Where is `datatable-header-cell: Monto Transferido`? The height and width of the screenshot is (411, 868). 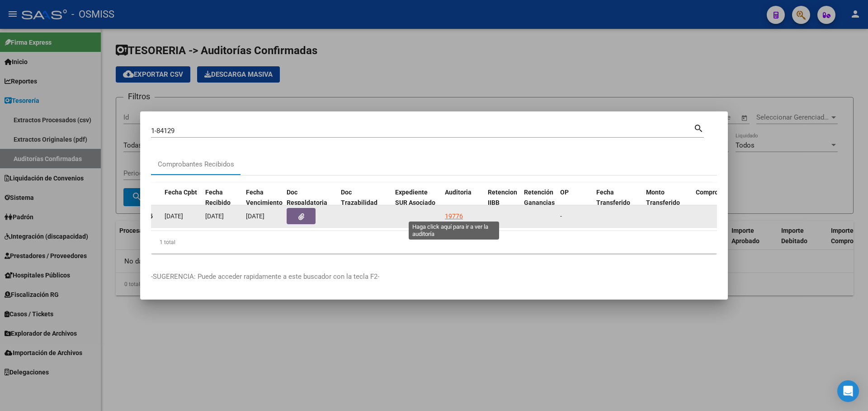 datatable-header-cell: Monto Transferido is located at coordinates (667, 202).